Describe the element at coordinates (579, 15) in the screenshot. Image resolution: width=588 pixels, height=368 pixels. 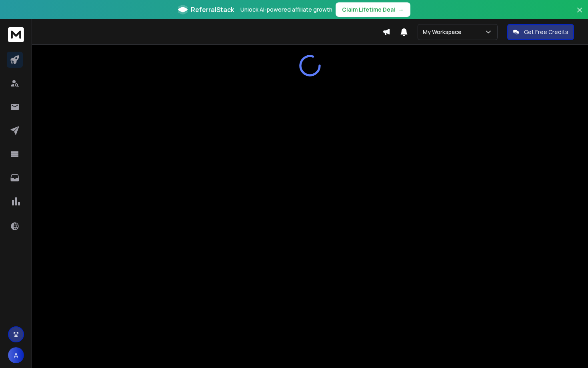
I see `button: Close banner` at that location.